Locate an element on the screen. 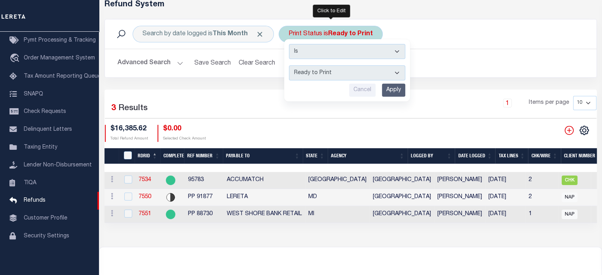  span: Taxing Entity is located at coordinates (40, 147).